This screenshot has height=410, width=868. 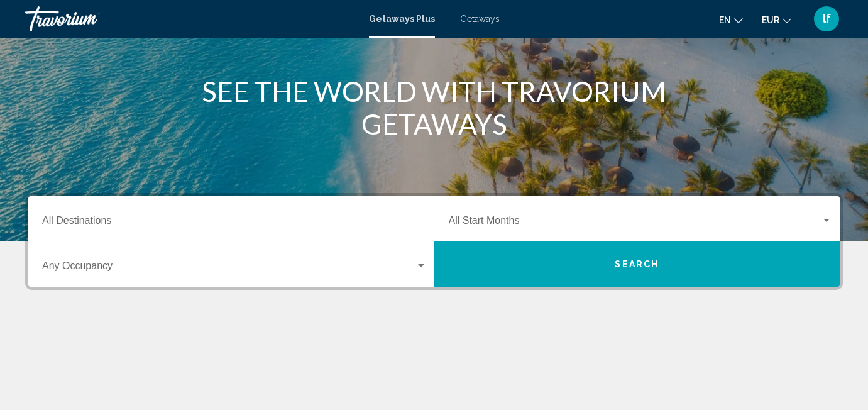 I want to click on span: Search, so click(x=637, y=265).